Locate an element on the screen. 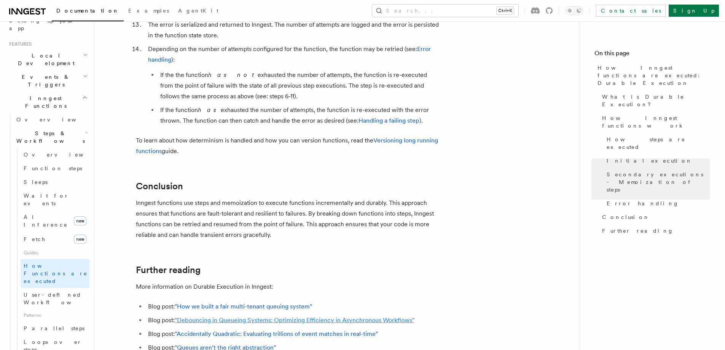 The height and width of the screenshot is (350, 725). span: Function steps is located at coordinates (53, 168).